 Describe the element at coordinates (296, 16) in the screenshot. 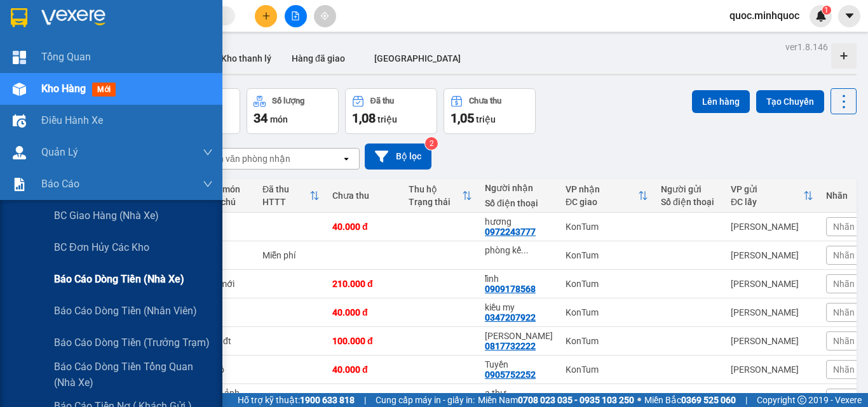

I see `span: file-add` at that location.